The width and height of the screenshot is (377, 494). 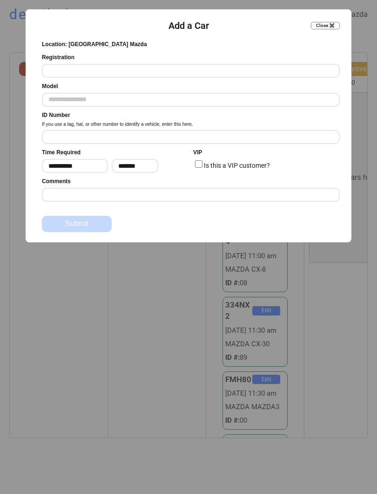 What do you see at coordinates (117, 124) in the screenshot?
I see `div: If you use a tag, hat, or other number to identify a vehicle, enter this here.` at bounding box center [117, 124].